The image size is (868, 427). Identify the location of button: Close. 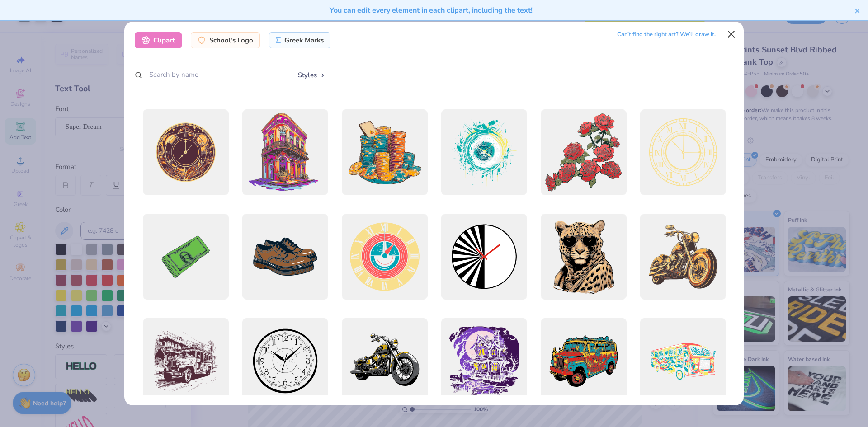
(732, 34).